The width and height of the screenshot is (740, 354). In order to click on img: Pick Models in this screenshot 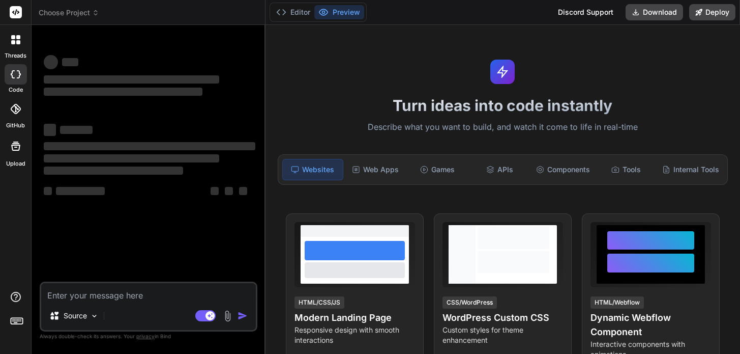, I will do `click(94, 315)`.